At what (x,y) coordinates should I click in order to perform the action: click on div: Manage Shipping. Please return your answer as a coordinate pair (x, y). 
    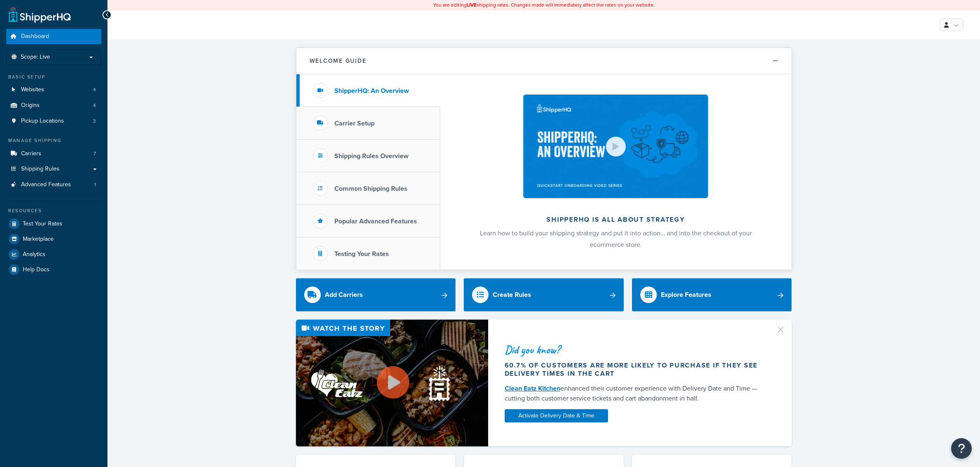
    Looking at the image, I should click on (54, 140).